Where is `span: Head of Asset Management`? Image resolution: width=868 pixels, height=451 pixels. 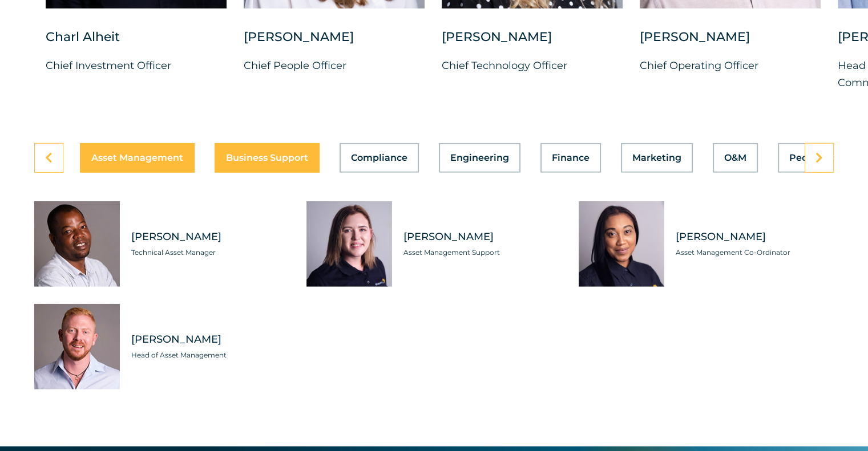
span: Head of Asset Management is located at coordinates (210, 355).